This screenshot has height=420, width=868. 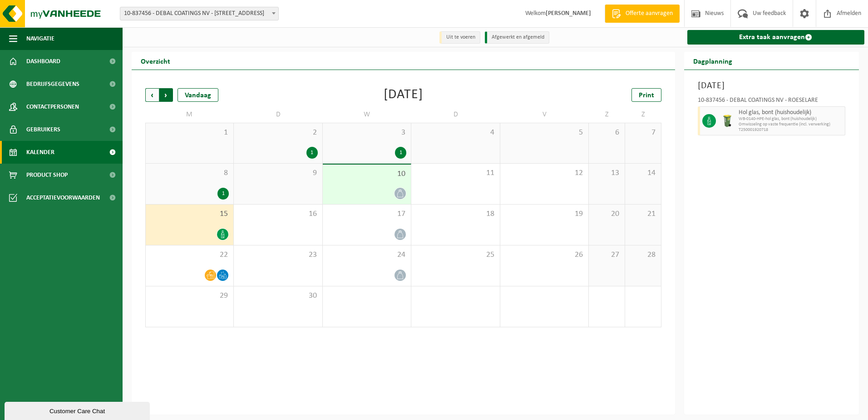 I want to click on span: 10-837456 - DEBAL COATINGS NV - 8800 ROESELARE, ONLEDEBEEKSTRAAT 9, so click(x=199, y=13).